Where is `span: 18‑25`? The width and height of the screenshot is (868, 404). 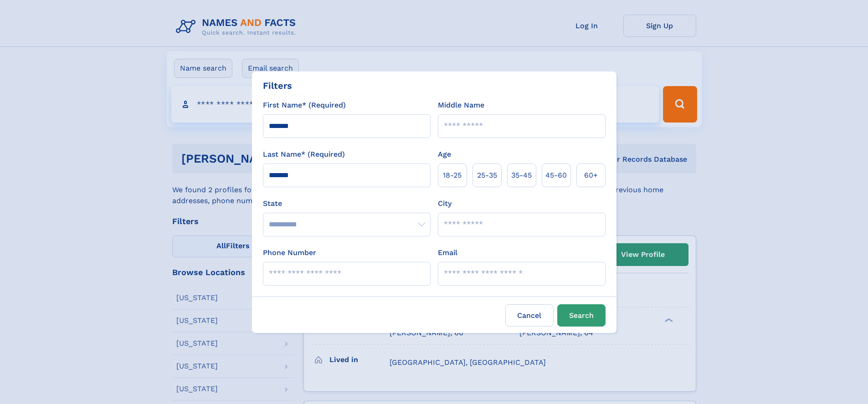
span: 18‑25 is located at coordinates (452, 175).